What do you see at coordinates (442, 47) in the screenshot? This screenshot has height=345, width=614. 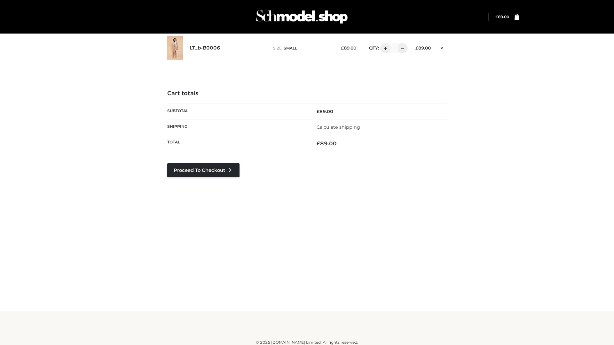 I see `a: Remove this item` at bounding box center [442, 47].